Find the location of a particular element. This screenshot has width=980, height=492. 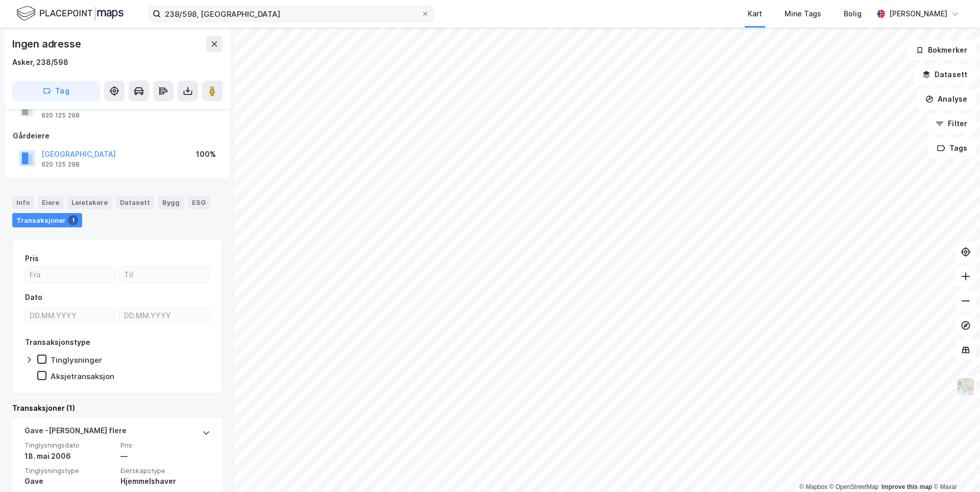

div: Leietakere is located at coordinates (90, 202).